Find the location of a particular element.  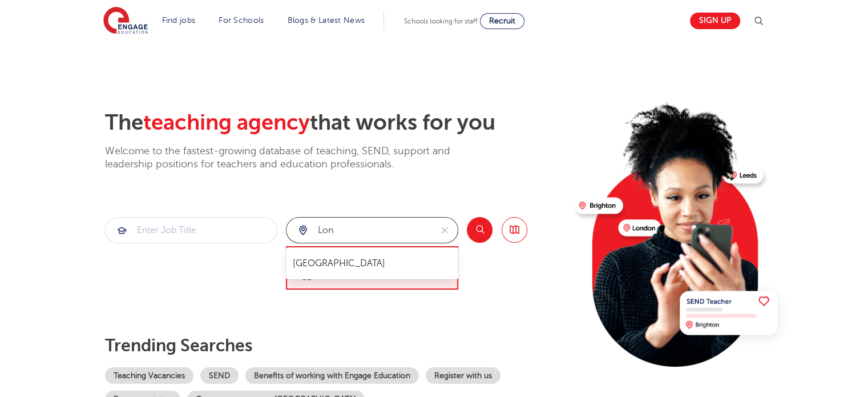

button: Clear is located at coordinates (445, 230).